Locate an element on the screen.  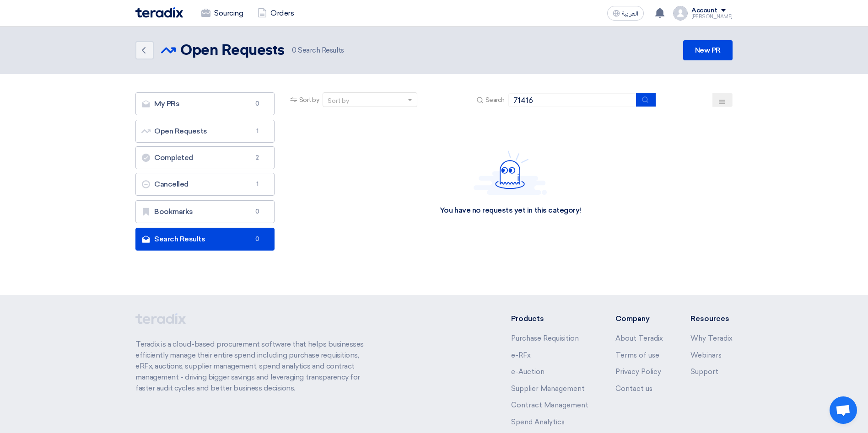
a: Contract Management is located at coordinates (550, 405).